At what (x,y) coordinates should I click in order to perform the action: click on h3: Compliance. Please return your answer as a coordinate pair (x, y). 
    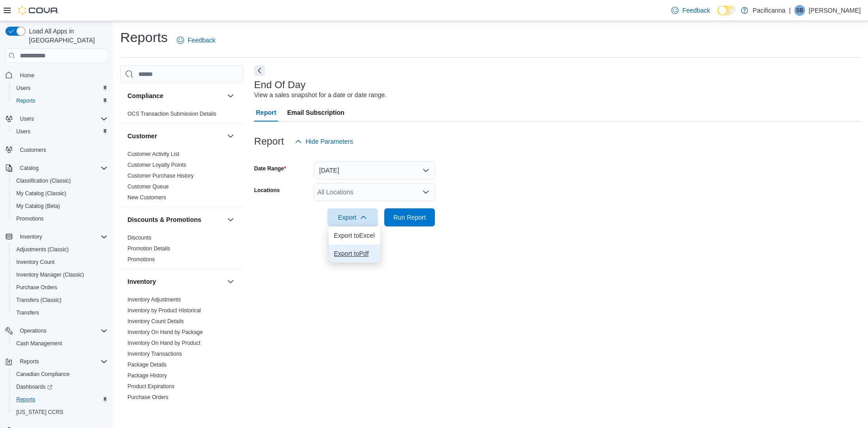
    Looking at the image, I should click on (145, 95).